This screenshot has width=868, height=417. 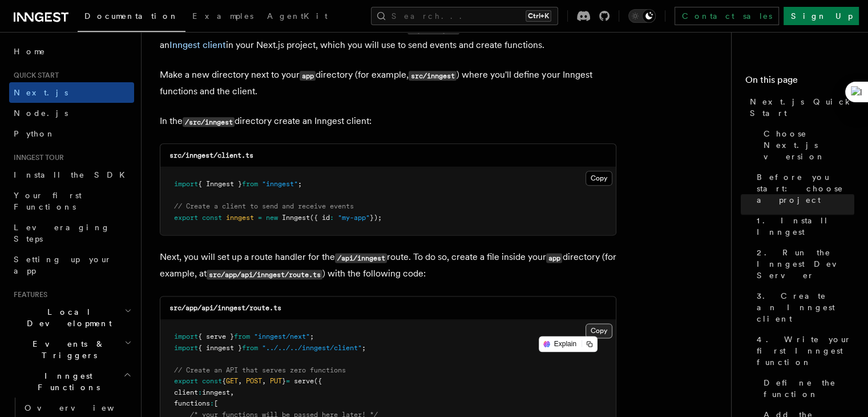 What do you see at coordinates (808, 145) in the screenshot?
I see `span: Choose Next.js version` at bounding box center [808, 145].